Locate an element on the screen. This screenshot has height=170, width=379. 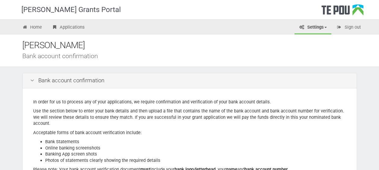
a: Settings is located at coordinates (313, 28).